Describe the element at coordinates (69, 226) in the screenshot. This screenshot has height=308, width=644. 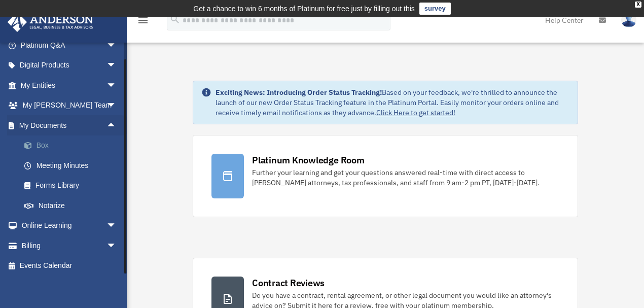
I see `a: Online Learningarrow_drop_down` at that location.